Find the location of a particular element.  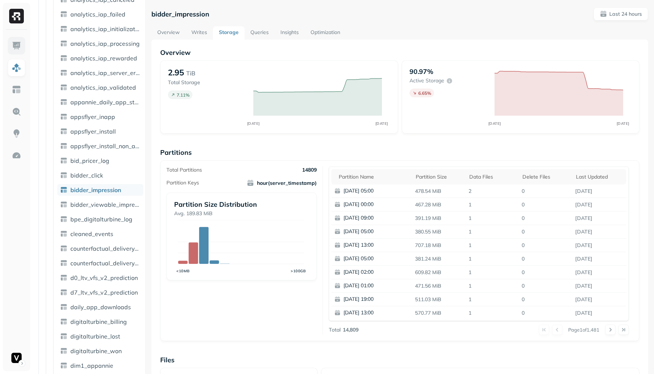

a: Storage is located at coordinates (229, 33).